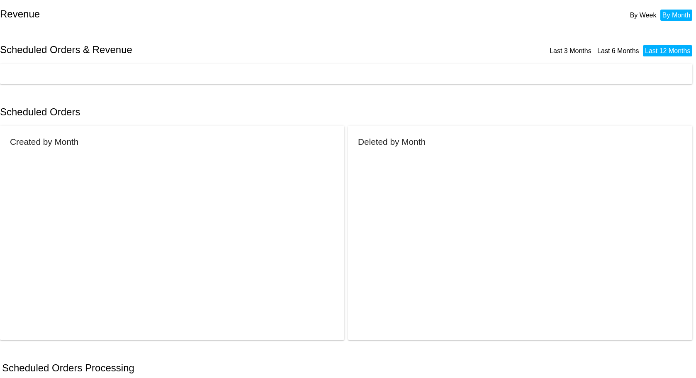 The width and height of the screenshot is (696, 378). Describe the element at coordinates (618, 51) in the screenshot. I see `a: Last 6 Months` at that location.